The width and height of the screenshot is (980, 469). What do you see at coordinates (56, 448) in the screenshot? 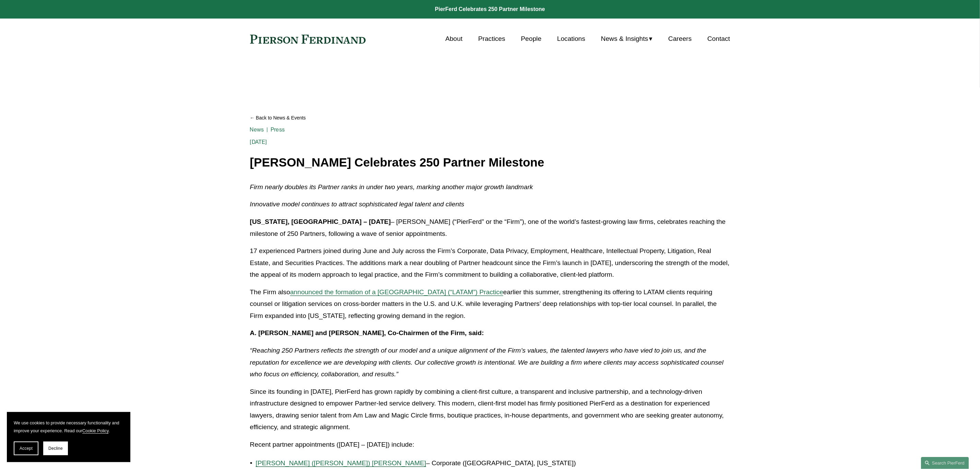
I see `span: Decline` at bounding box center [56, 448].